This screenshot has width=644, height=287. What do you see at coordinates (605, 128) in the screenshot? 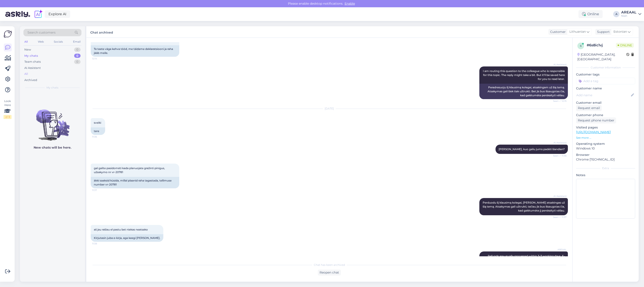
I see `p: Visited pages` at bounding box center [605, 128].